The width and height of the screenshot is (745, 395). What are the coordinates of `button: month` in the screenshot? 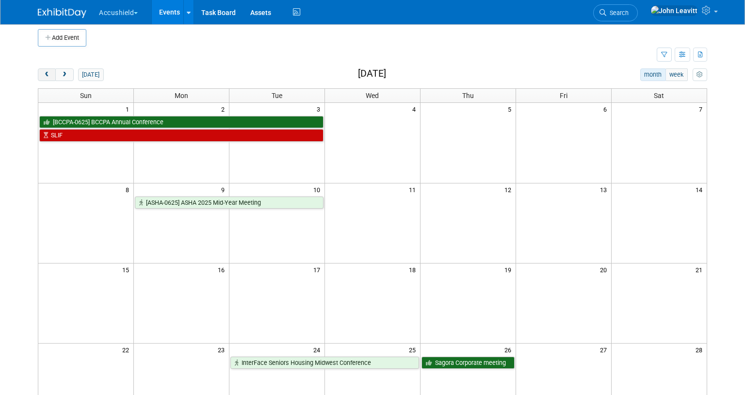 It's located at (653, 75).